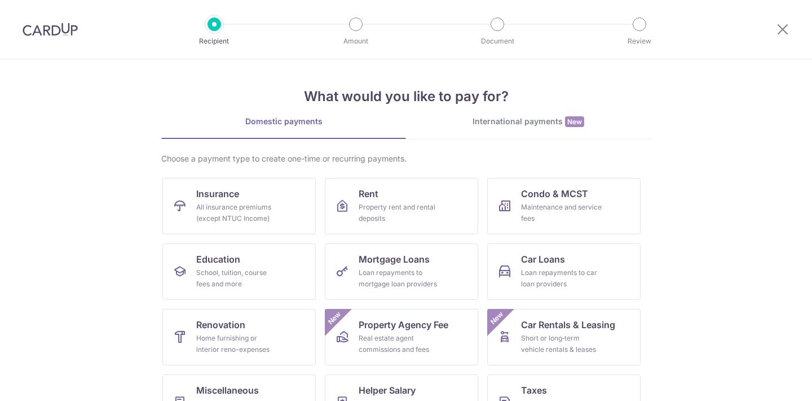 Image resolution: width=812 pixels, height=401 pixels. What do you see at coordinates (239, 337) in the screenshot?
I see `a: RenovationHome furnishing or interior reno-expenses` at bounding box center [239, 337].